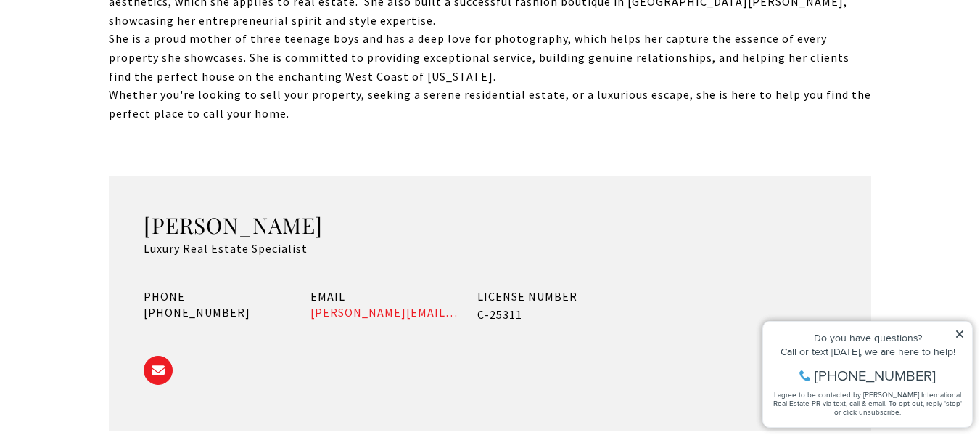 The image size is (980, 435). Describe the element at coordinates (490, 104) in the screenshot. I see `p: Whether you're looking to sell your property, seeking a serene residential estate, or a luxurious...` at that location.